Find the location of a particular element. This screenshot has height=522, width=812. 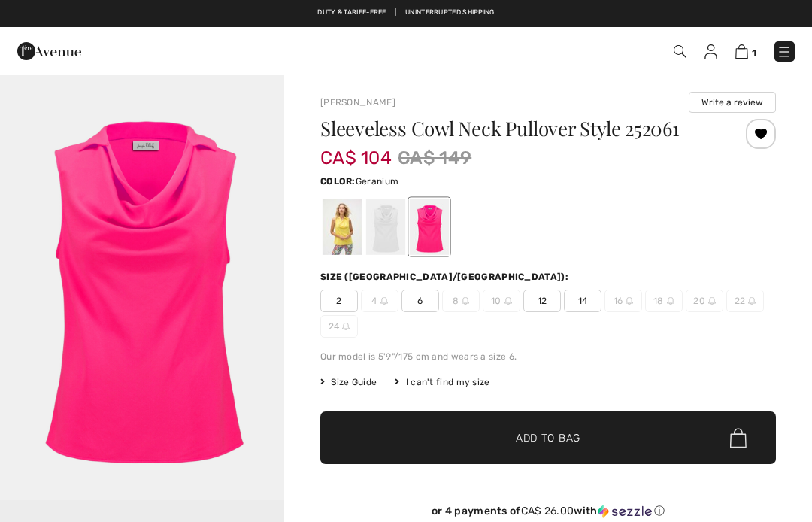

a: 1 is located at coordinates (746, 51).